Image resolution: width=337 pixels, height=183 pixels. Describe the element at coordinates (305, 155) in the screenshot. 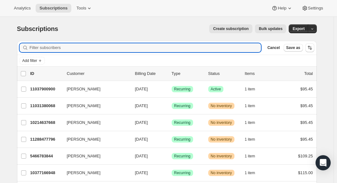

I see `span: $109.25` at that location.